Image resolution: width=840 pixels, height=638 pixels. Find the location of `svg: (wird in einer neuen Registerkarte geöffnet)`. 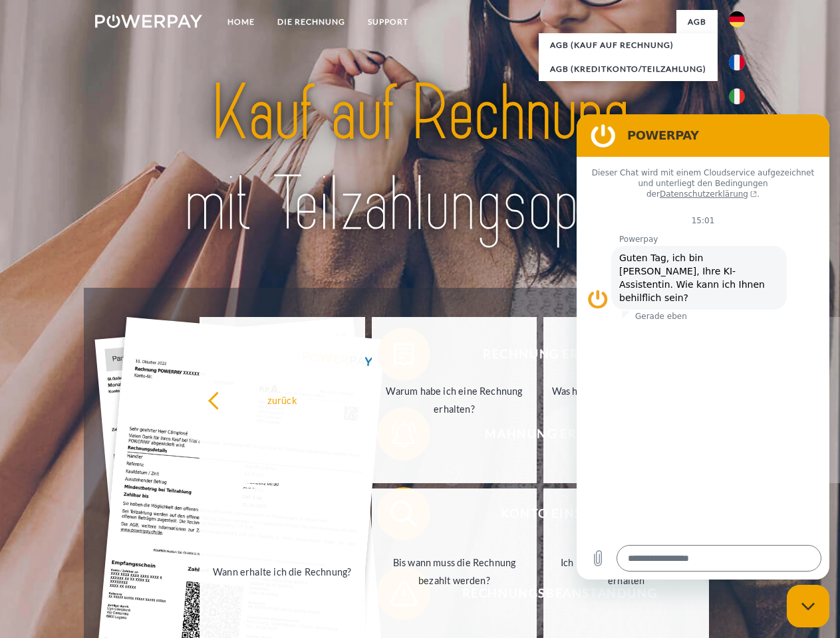

svg: (wird in einer neuen Registerkarte geöffnet) is located at coordinates (175, 80).